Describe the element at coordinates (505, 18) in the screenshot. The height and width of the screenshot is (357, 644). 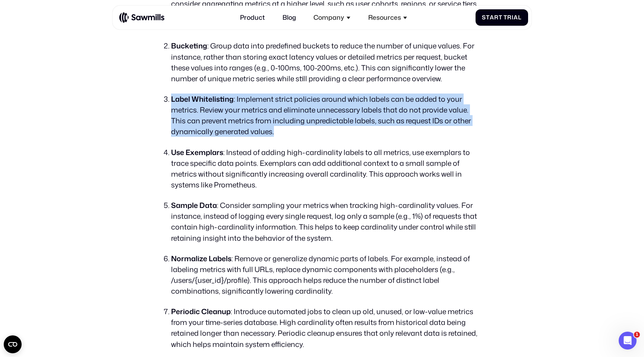
I see `span: T` at that location.